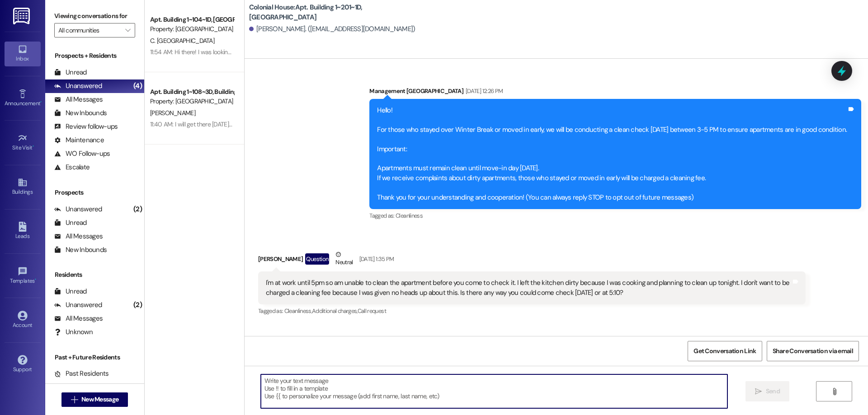  I want to click on span: New Message, so click(100, 399).